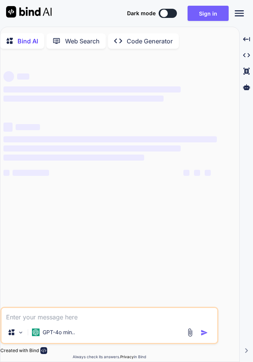 Image resolution: width=253 pixels, height=362 pixels. Describe the element at coordinates (150, 41) in the screenshot. I see `p: Code Generator` at that location.